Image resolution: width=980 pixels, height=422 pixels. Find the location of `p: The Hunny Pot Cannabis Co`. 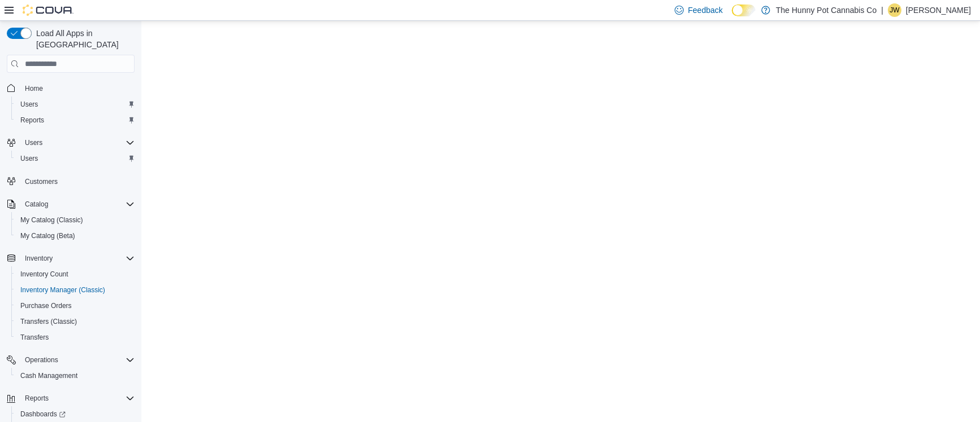

p: The Hunny Pot Cannabis Co is located at coordinates (826, 10).